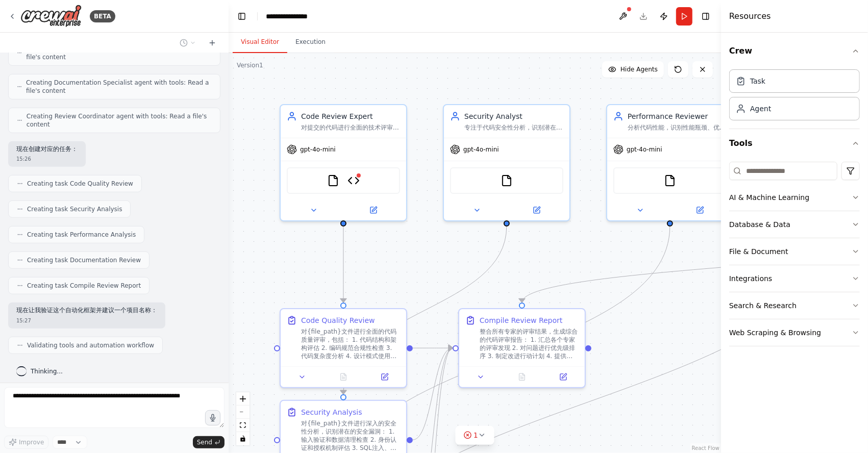 The width and height of the screenshot is (868, 453). Describe the element at coordinates (343, 348) in the screenshot. I see `div: Code Quality Review对{file_path}文件进行全面的代码质量评审，包括： 1. 代码结构和架构评估 2. 编码规范合规性检查 3. 代码复杂度分析 4. 设计模式使用评估...` at that location.